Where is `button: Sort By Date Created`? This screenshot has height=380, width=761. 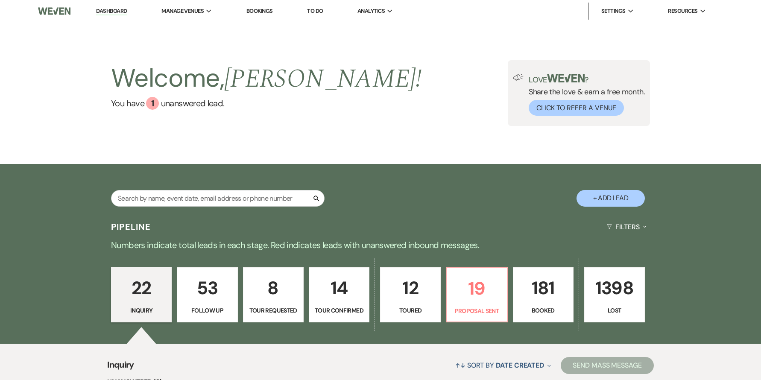
button: Sort By Date Created is located at coordinates (503, 365).